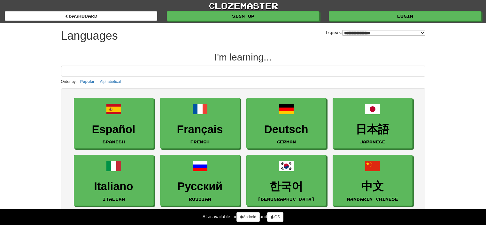  I want to click on small: Spanish, so click(114, 142).